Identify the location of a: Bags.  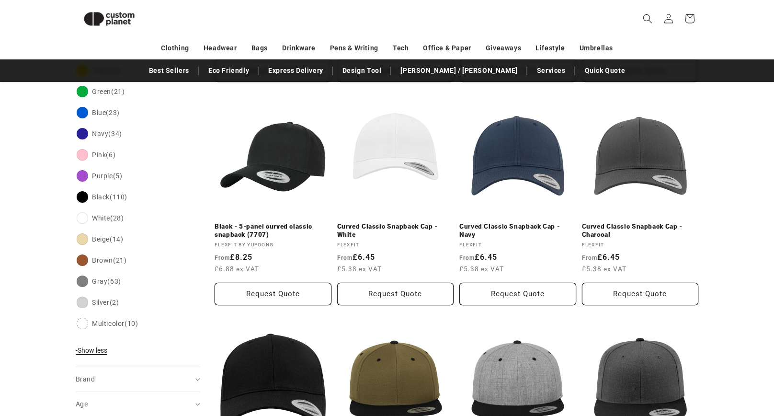
(260, 48).